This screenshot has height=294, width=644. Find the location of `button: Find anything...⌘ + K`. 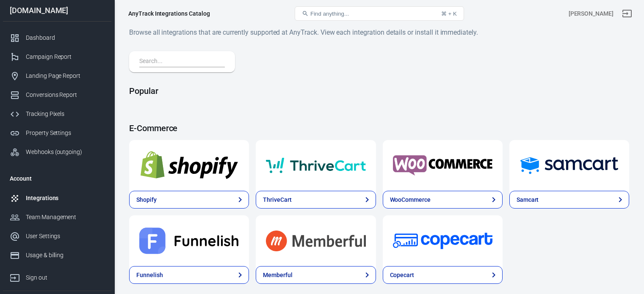

button: Find anything...⌘ + K is located at coordinates (379, 14).